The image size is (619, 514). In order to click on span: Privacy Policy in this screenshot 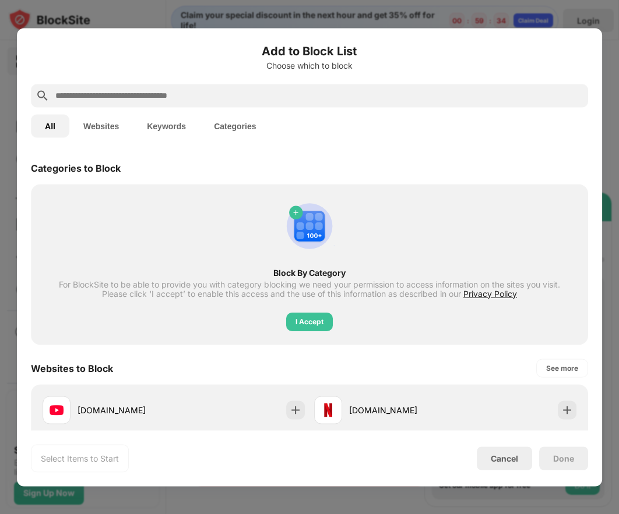, I will do `click(490, 293)`.